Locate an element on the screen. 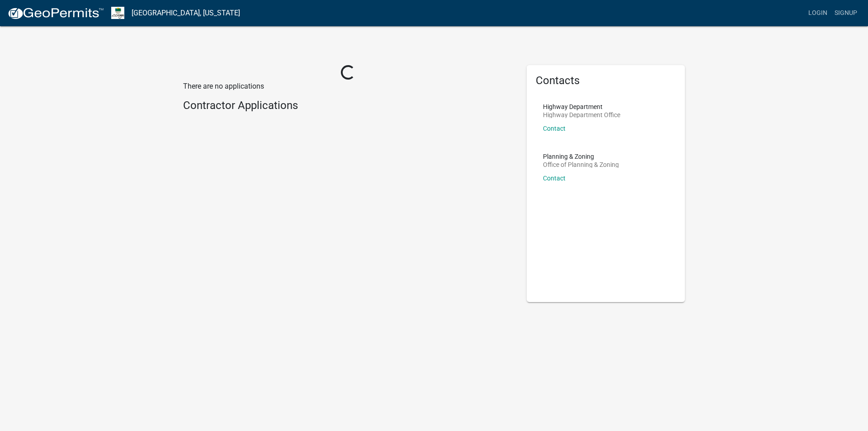 This screenshot has width=868, height=431. a: Login is located at coordinates (817, 13).